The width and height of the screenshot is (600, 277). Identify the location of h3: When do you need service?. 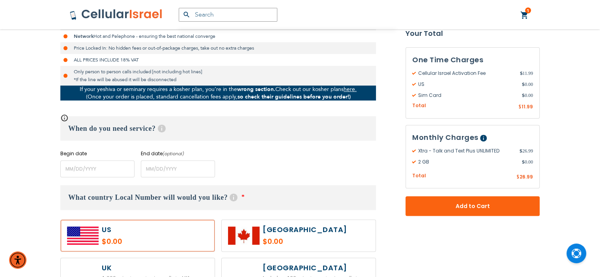
(218, 129).